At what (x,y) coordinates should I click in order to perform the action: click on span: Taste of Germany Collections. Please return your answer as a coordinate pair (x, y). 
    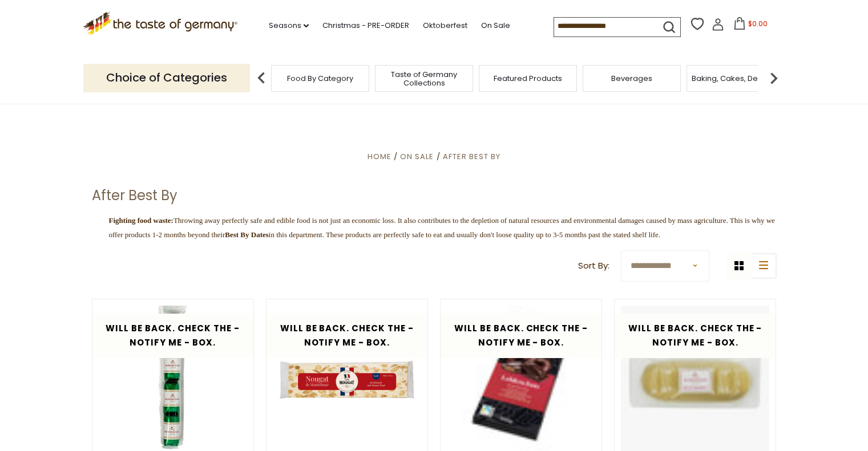
    Looking at the image, I should click on (424, 79).